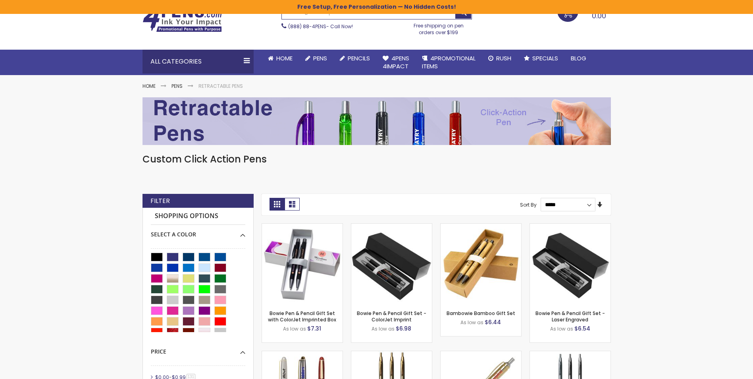  What do you see at coordinates (355, 58) in the screenshot?
I see `a: Pencils` at bounding box center [355, 58].